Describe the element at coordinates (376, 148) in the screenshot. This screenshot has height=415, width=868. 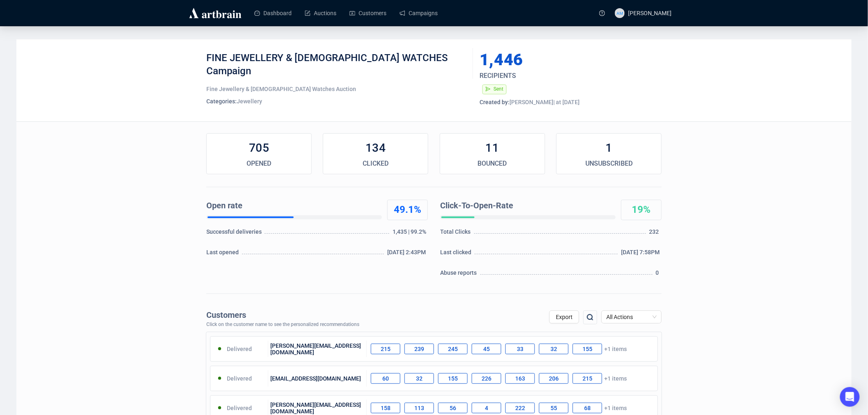
I see `div: 134` at that location.